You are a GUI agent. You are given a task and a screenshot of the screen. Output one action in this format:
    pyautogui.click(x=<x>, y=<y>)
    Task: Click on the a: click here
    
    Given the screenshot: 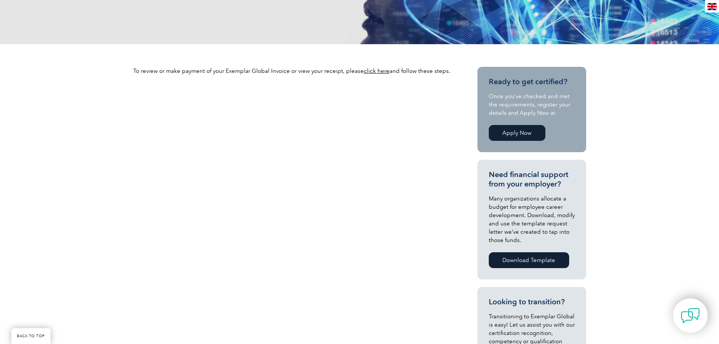 What is the action you would take?
    pyautogui.click(x=377, y=71)
    